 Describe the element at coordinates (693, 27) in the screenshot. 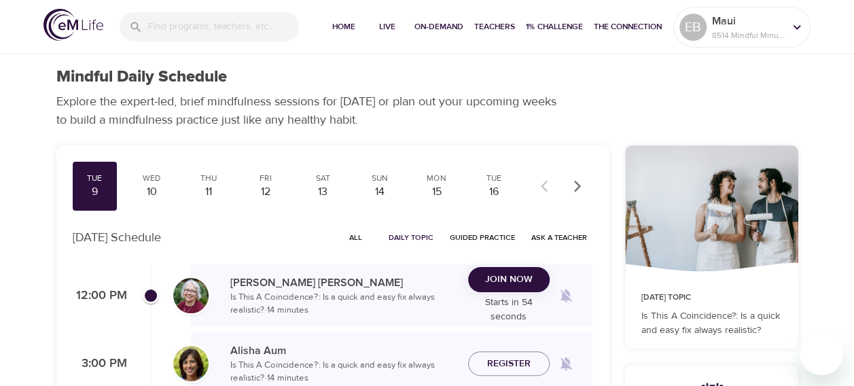

I see `div: EB` at that location.